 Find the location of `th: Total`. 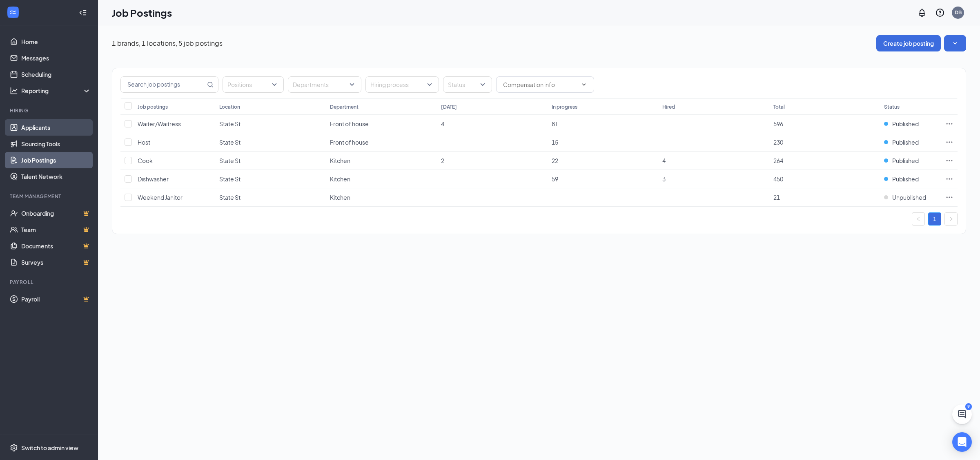

th: Total is located at coordinates (825, 107).